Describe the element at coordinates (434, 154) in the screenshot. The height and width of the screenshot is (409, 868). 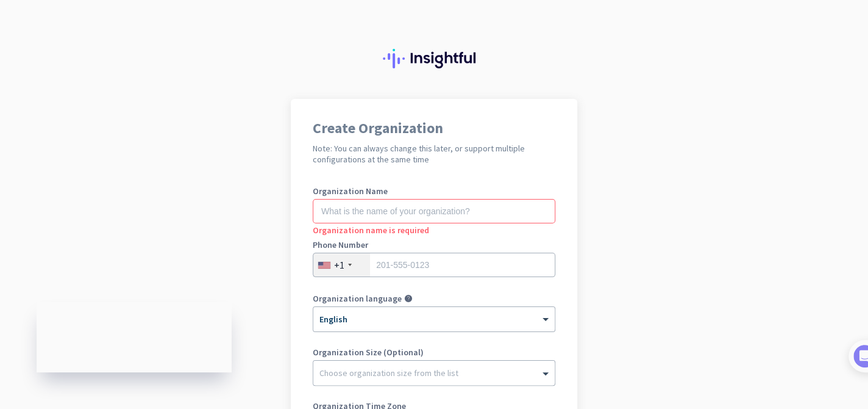
I see `h2: Note: You can always change this later, or support multiple configurations at the same time` at that location.